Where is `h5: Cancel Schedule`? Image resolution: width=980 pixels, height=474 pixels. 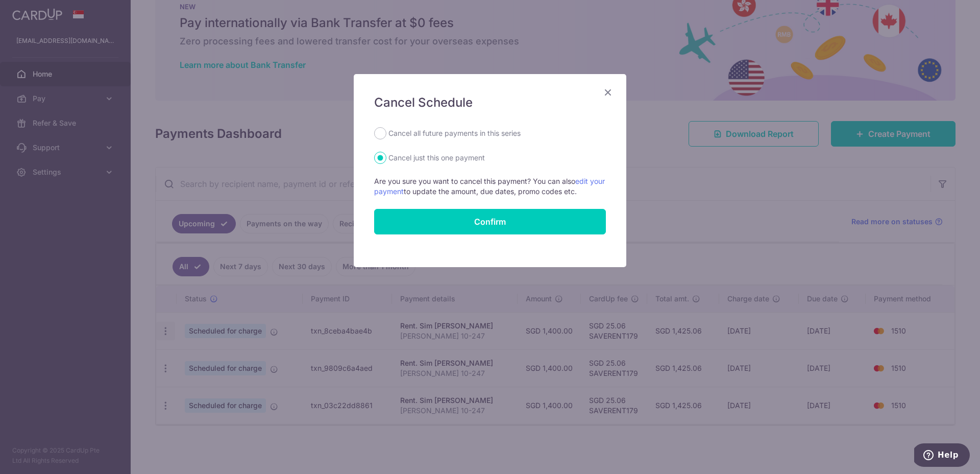
h5: Cancel Schedule is located at coordinates (490, 103).